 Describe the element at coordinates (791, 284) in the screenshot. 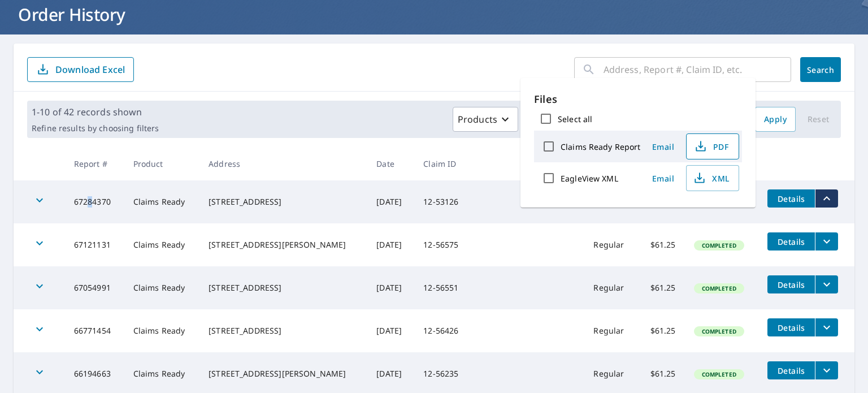

I see `button: detailsBtn-67054991` at that location.